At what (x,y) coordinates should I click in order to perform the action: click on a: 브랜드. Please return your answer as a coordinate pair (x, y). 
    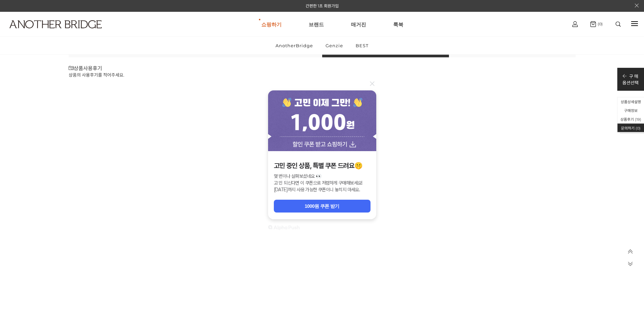
    Looking at the image, I should click on (316, 24).